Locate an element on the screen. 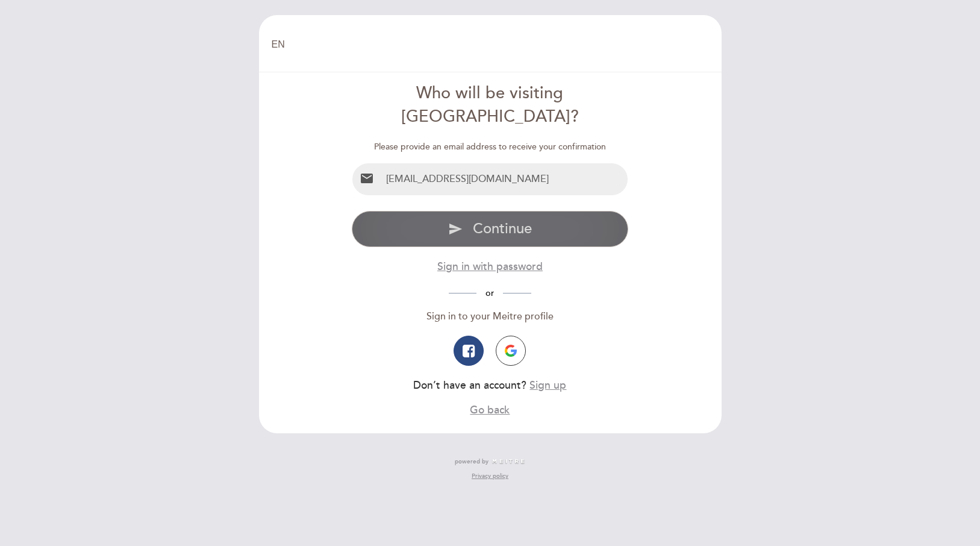 Image resolution: width=980 pixels, height=546 pixels. span: Don’t have an account? is located at coordinates (469, 385).